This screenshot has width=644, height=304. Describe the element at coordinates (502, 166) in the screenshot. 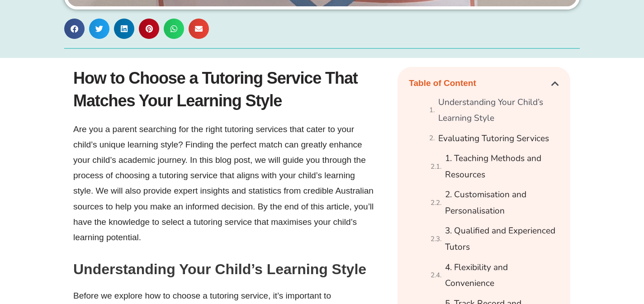

I see `a: 1. Teaching Methods and Resources` at that location.